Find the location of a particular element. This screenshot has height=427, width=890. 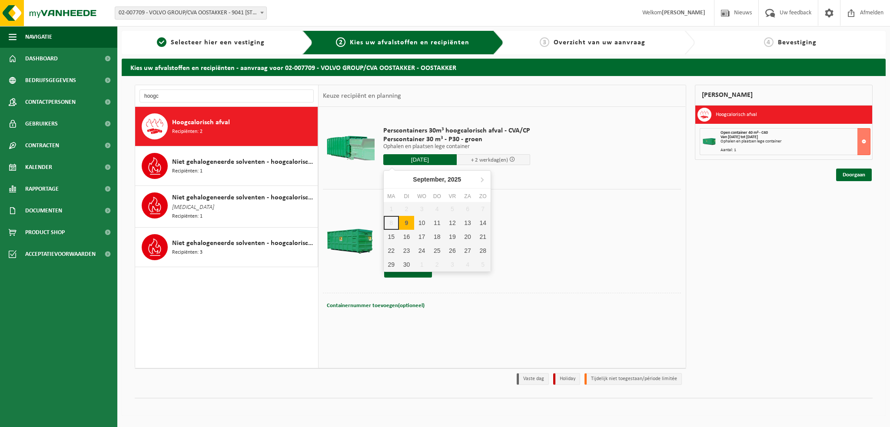

span: Bevestiging is located at coordinates (797, 43).